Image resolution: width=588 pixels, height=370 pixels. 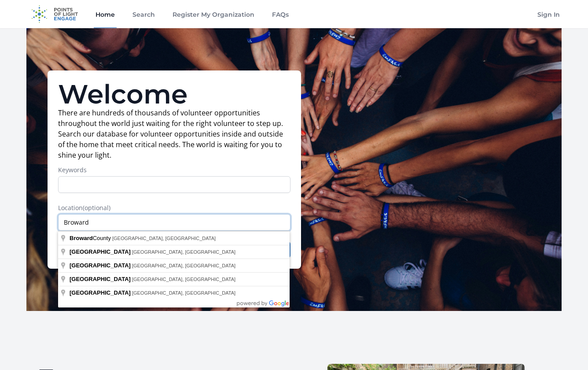 I want to click on p: There are hundreds of thousands of volunteer opportunities throughout the world just waiting for ..., so click(x=174, y=134).